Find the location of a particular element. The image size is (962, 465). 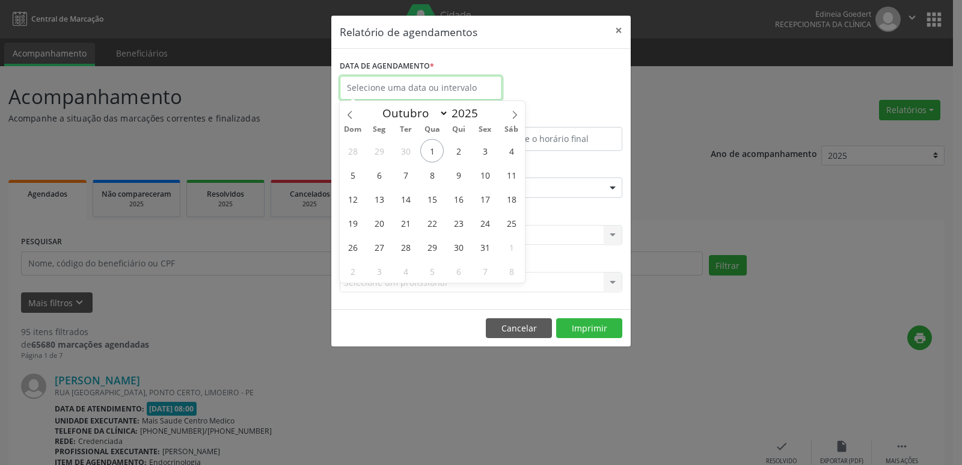

span: Outubro 2, 2025 is located at coordinates (458, 150).